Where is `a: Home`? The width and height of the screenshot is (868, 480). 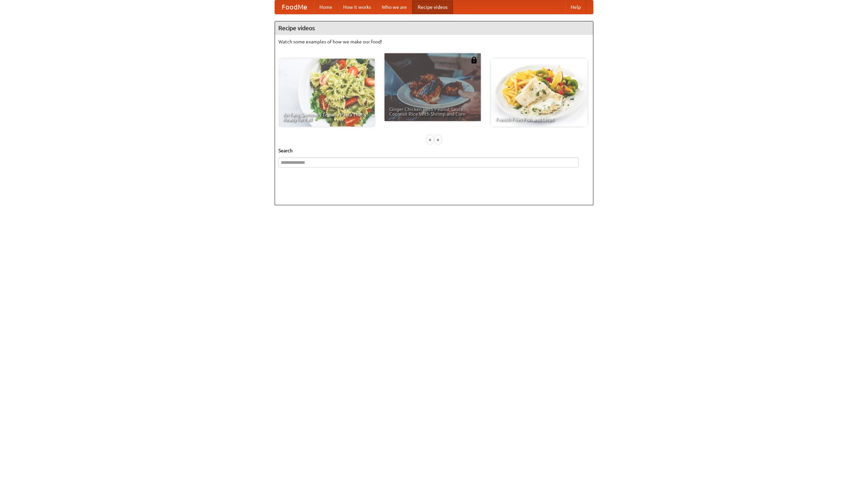 a: Home is located at coordinates (326, 7).